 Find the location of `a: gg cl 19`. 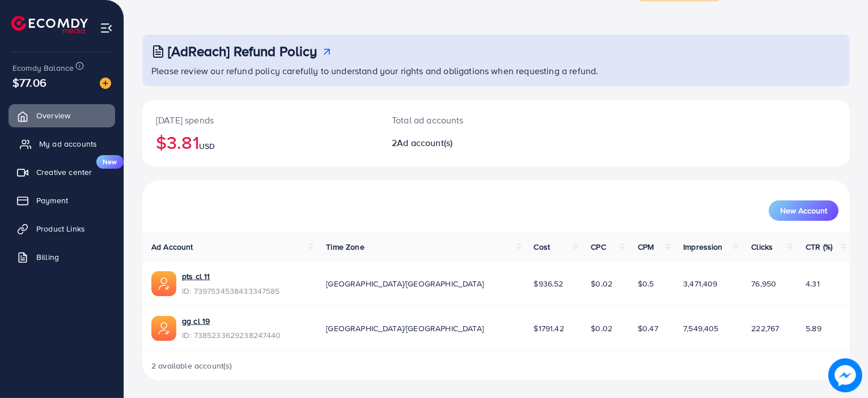

a: gg cl 19 is located at coordinates (232, 321).